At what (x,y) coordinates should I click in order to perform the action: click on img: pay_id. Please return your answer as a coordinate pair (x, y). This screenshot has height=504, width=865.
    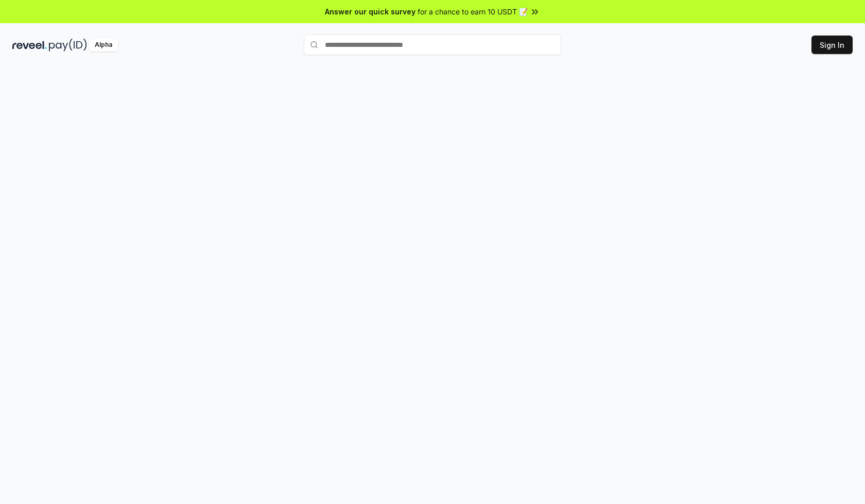
    Looking at the image, I should click on (68, 45).